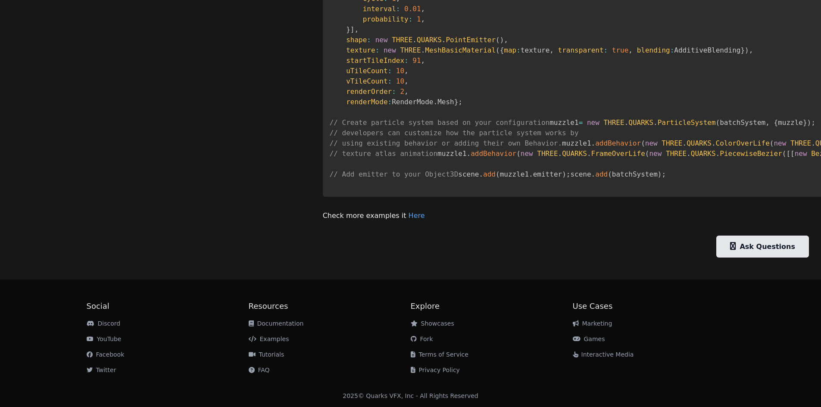  Describe the element at coordinates (435, 370) in the screenshot. I see `a: Privacy Policy` at that location.